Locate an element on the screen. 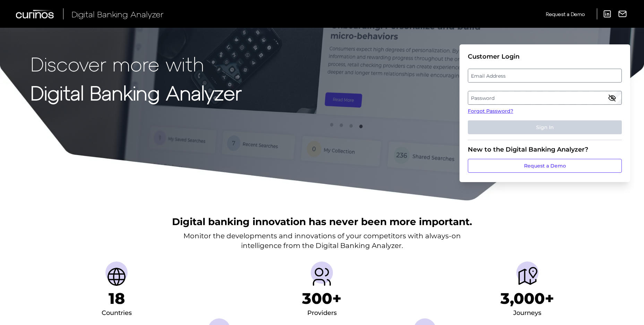 This screenshot has height=325, width=644. span: Request a Demo is located at coordinates (565, 14).